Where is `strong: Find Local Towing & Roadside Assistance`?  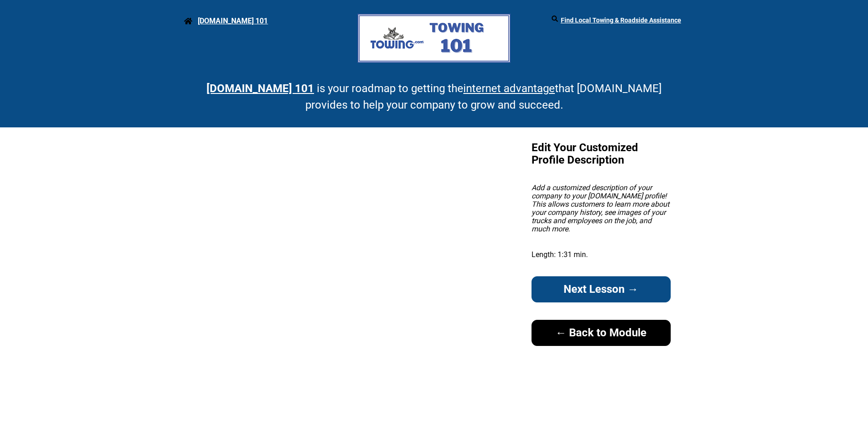
strong: Find Local Towing & Roadside Assistance is located at coordinates (621, 20).